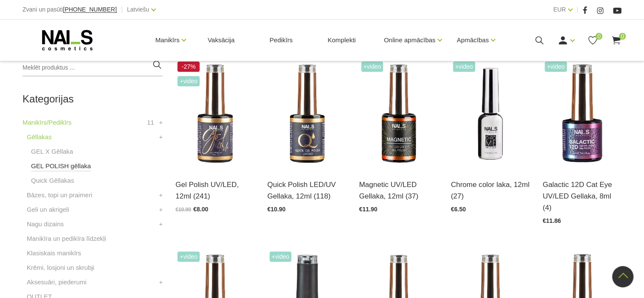 The height and width of the screenshot is (298, 644). I want to click on a: Magnetic UV/LED Gellaka, 12ml (37), so click(399, 190).